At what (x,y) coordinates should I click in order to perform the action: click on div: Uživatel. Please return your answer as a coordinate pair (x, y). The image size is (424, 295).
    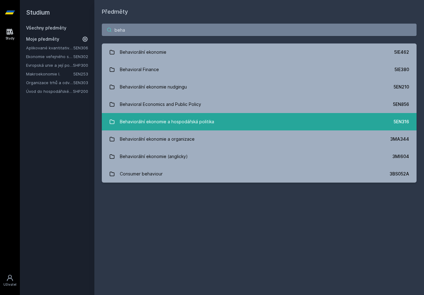
    Looking at the image, I should click on (10, 284).